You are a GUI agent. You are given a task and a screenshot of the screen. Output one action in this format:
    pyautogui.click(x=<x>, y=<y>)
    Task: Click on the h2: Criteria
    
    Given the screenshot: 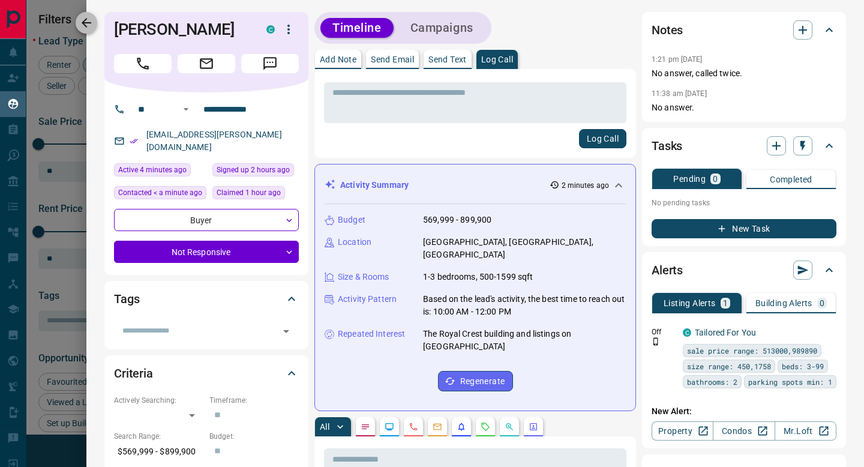 What is the action you would take?
    pyautogui.click(x=133, y=373)
    